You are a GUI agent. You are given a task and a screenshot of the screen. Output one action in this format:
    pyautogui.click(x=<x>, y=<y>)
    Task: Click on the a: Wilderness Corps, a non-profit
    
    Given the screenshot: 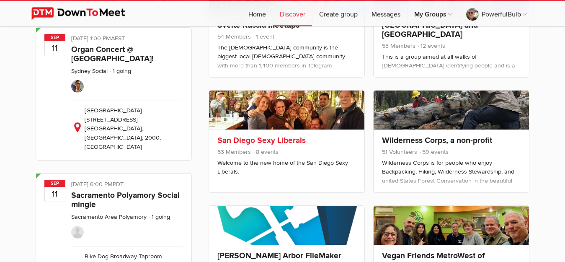 What is the action you would take?
    pyautogui.click(x=437, y=140)
    